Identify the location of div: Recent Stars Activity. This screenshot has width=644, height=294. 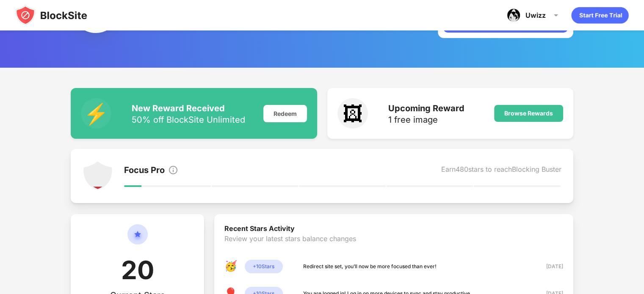
(394, 229).